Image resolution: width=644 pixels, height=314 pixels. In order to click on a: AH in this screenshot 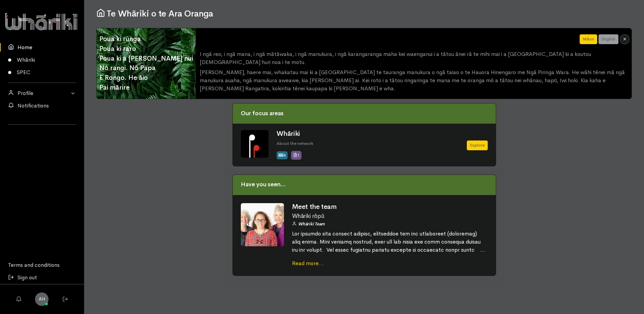, I will do `click(41, 299)`.